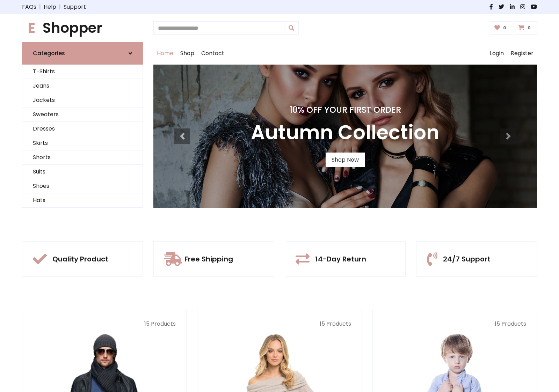  I want to click on a: Jackets, so click(82, 100).